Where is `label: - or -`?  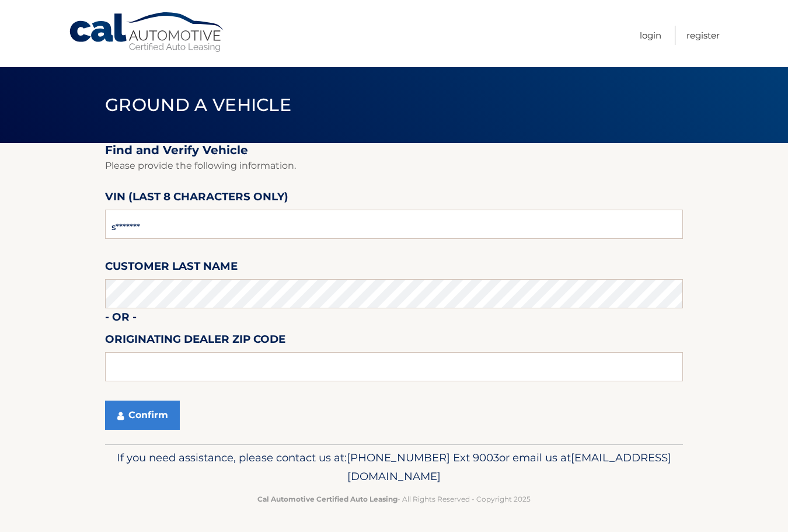
label: - or - is located at coordinates (121, 319).